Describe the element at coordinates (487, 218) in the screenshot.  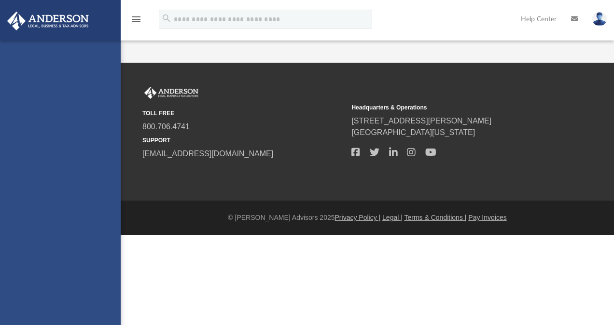
I see `a: Pay Invoices` at that location.